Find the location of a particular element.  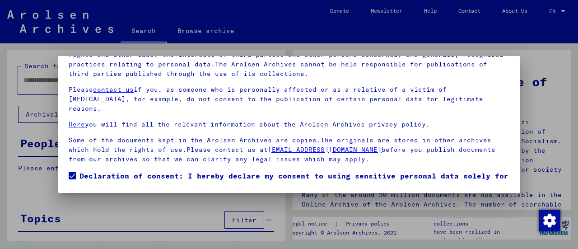

p: Some of the documents kept in the Arolsen Archives are copies.The originals are stored in other a... is located at coordinates (289, 150).